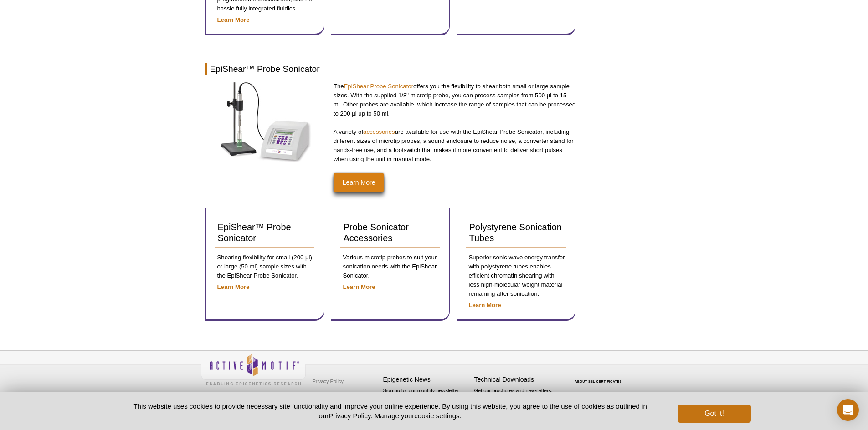 The height and width of the screenshot is (430, 868). Describe the element at coordinates (265, 233) in the screenshot. I see `a: EpiShear™ Probe Sonicator` at that location.